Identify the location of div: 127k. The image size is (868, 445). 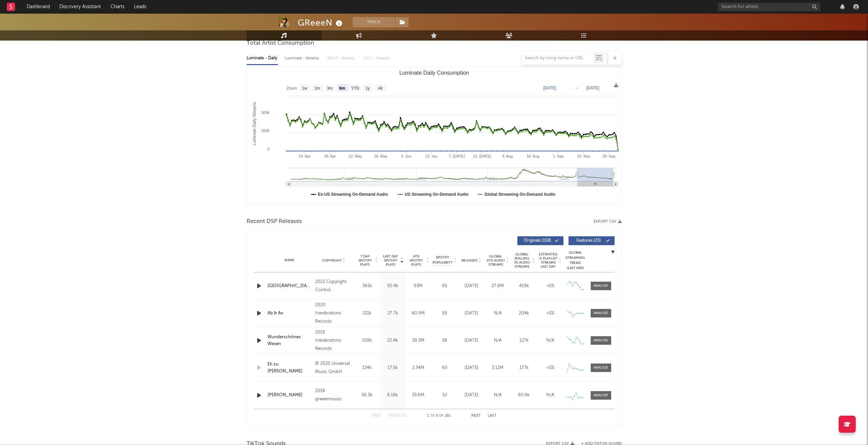
(524, 340).